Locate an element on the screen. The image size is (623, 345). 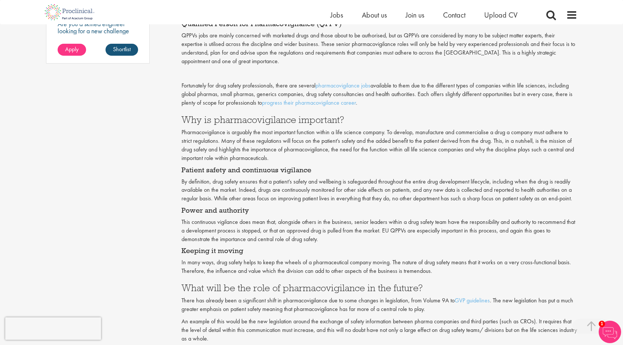
p: QPPVs jobs are mainly concerned with marketed drugs and those about to be authorised, but as QPPV... is located at coordinates (379, 48).